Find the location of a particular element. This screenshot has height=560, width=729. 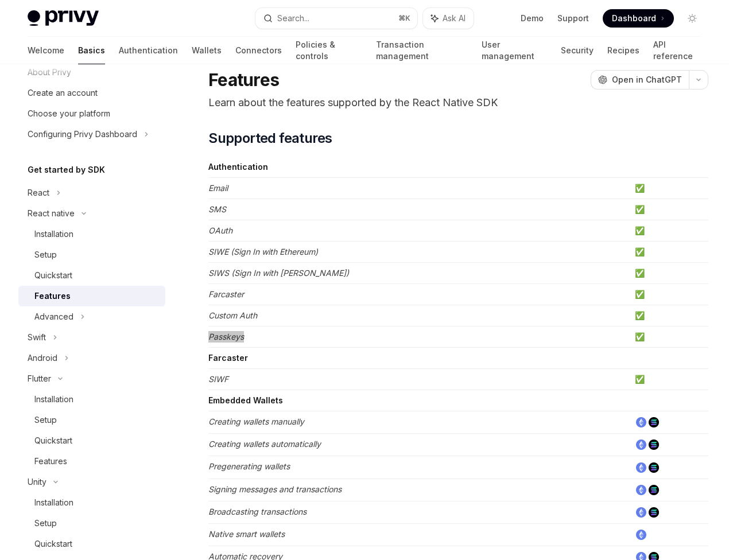

span: Open in ChatGPT is located at coordinates (647, 80).